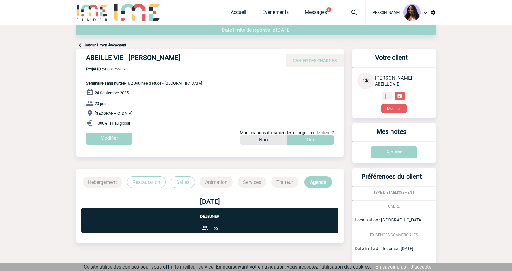 This screenshot has height=271, width=512. What do you see at coordinates (252, 182) in the screenshot?
I see `p: Services` at bounding box center [252, 182].